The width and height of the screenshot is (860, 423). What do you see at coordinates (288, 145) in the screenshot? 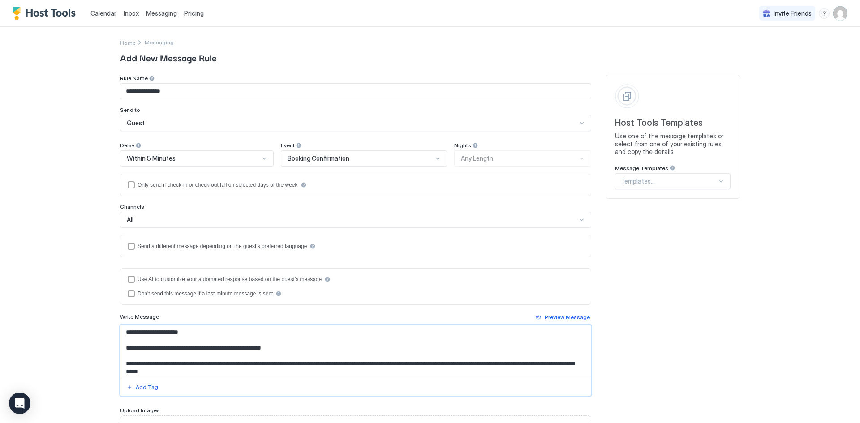
I see `span: Event` at bounding box center [288, 145].